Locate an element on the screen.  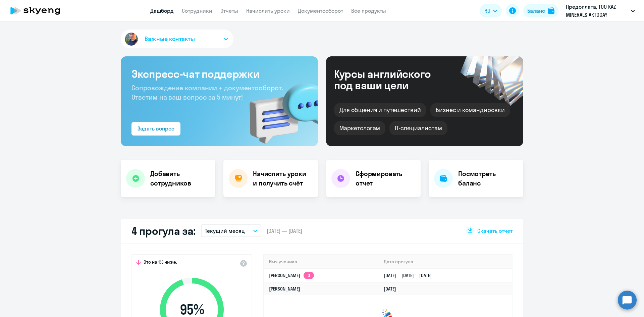
button: RU is located at coordinates (490, 11).